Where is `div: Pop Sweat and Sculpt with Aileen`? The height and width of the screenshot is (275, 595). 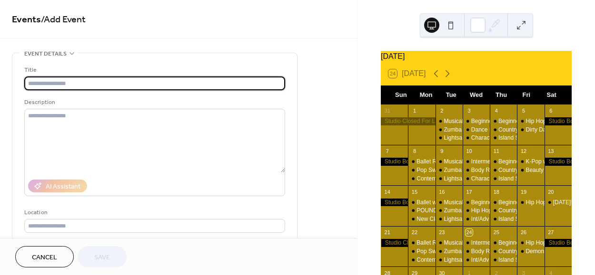
div: Pop Sweat and Sculpt with Aileen is located at coordinates (421, 170).